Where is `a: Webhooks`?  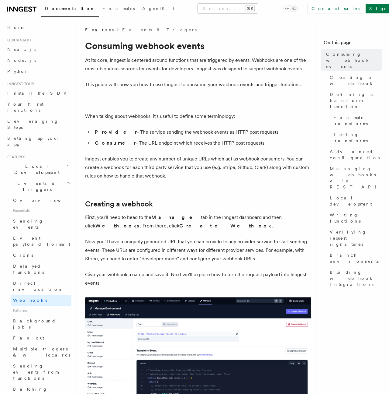
a: Webhooks is located at coordinates (41, 300).